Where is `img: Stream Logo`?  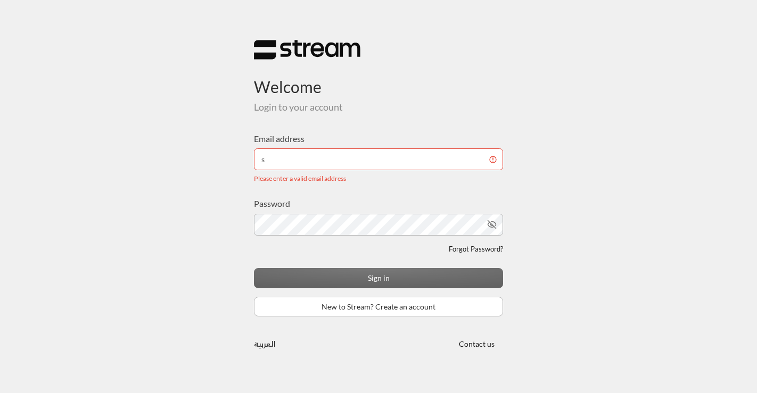 img: Stream Logo is located at coordinates (307, 50).